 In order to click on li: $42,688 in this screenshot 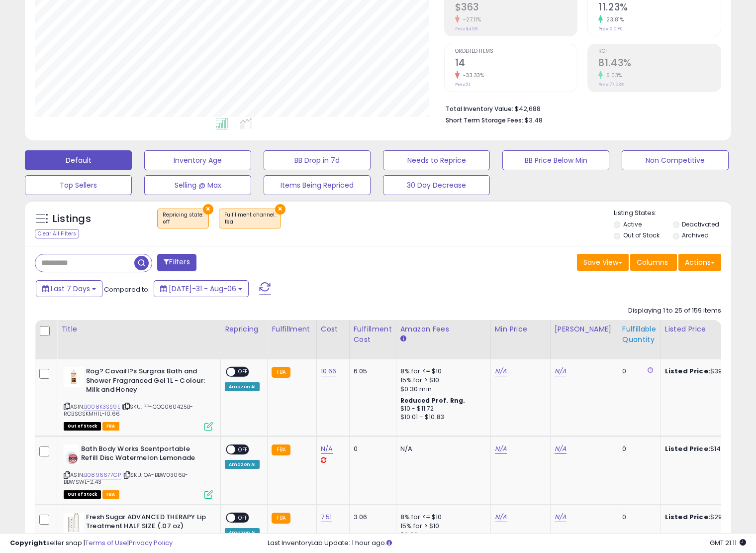, I will do `click(580, 107)`.